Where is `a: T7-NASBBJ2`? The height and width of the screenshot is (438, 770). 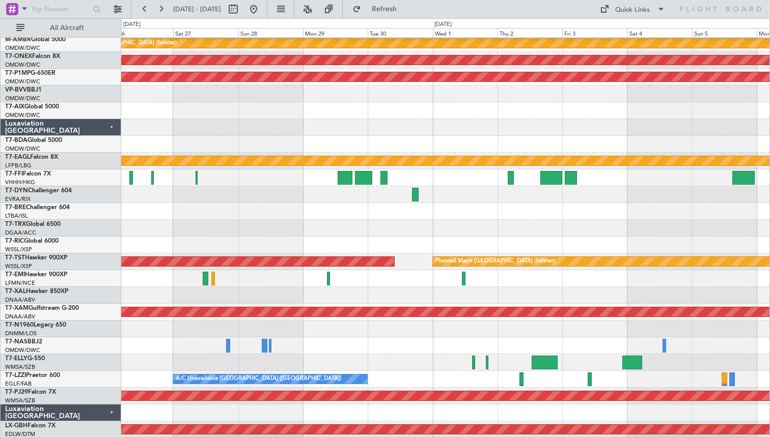
a: T7-NASBBJ2 is located at coordinates (23, 342).